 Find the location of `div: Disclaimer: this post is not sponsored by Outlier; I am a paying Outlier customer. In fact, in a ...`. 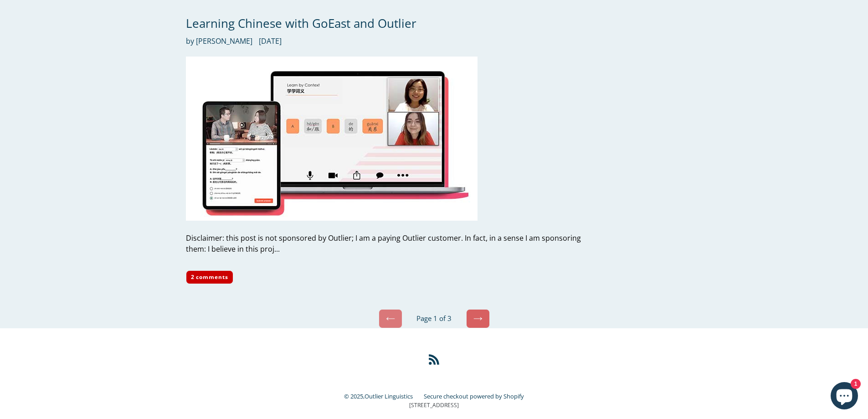

div: Disclaimer: this post is not sponsored by Outlier; I am a paying Outlier customer. In fact, in a ... is located at coordinates (392, 243).